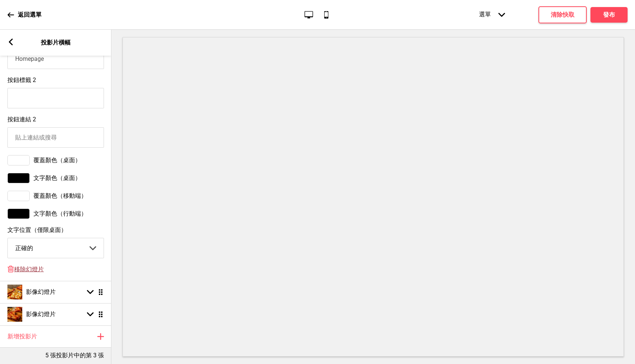  I want to click on font: 文字位置（僅限桌面）, so click(37, 230).